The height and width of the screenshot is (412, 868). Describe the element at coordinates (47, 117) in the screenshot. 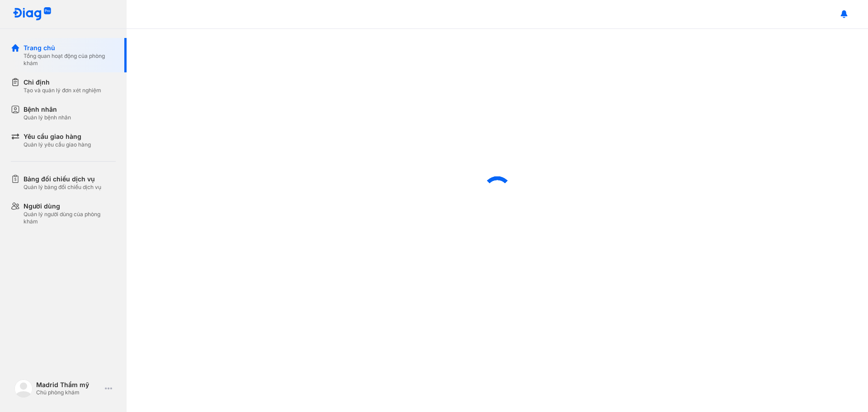

I see `div: Quản lý bệnh nhân` at that location.